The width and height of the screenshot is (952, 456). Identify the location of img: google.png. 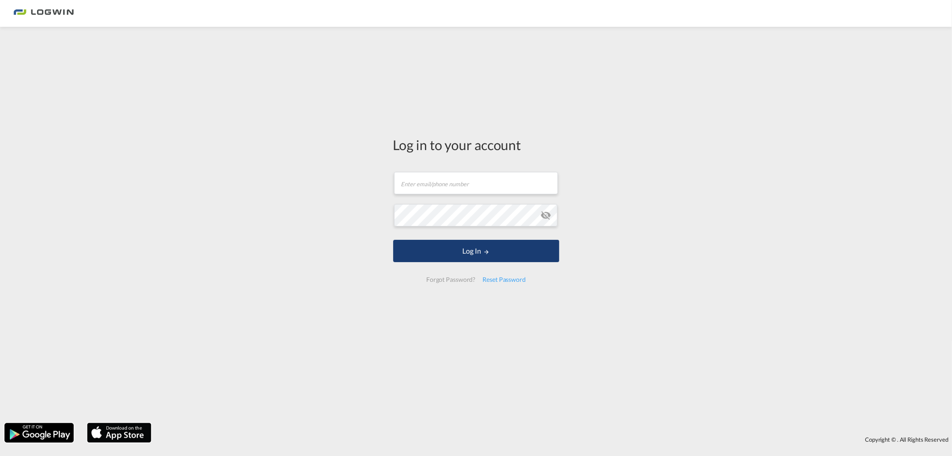
(39, 432).